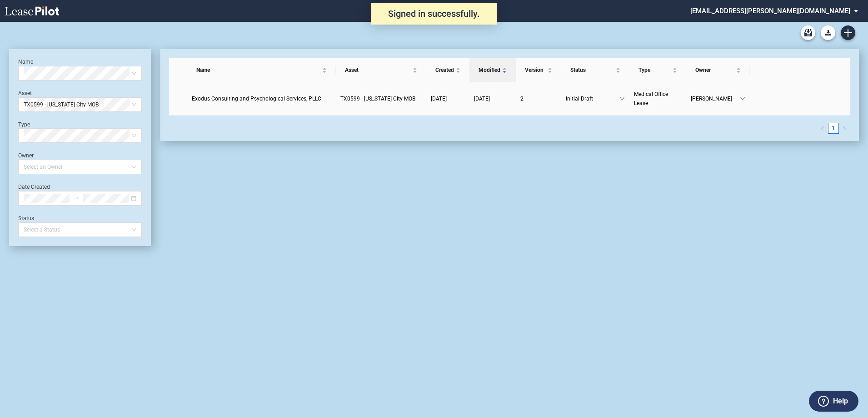  What do you see at coordinates (448, 70) in the screenshot?
I see `th: Created` at bounding box center [448, 70].